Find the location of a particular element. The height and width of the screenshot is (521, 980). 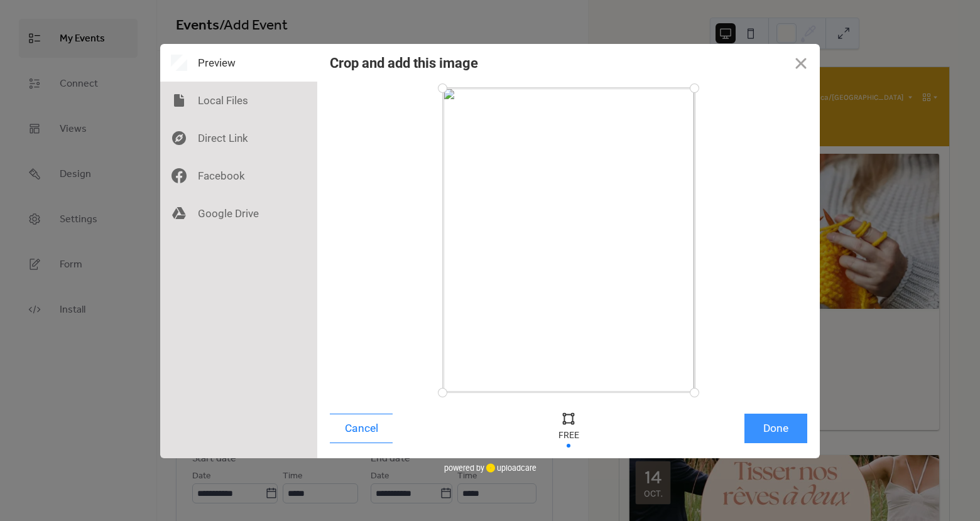

button: Close is located at coordinates (800, 63).